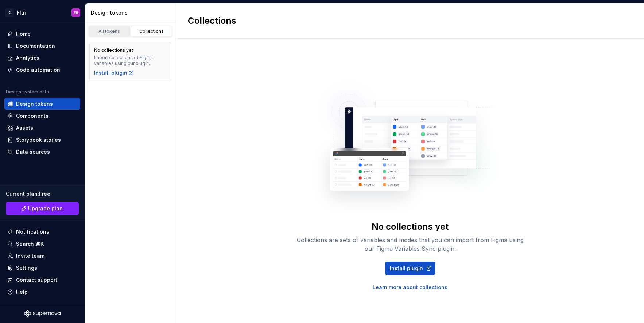 The height and width of the screenshot is (323, 644). Describe the element at coordinates (24, 128) in the screenshot. I see `div: Assets` at that location.